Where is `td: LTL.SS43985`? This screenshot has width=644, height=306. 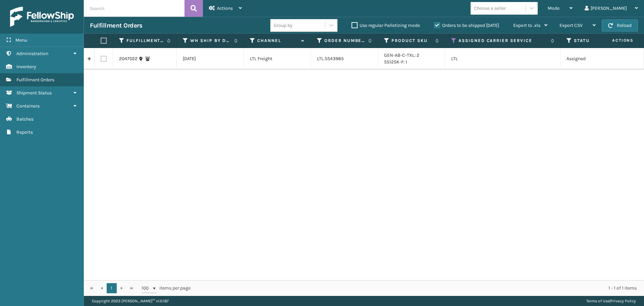 td: LTL.SS43985 is located at coordinates (345, 59).